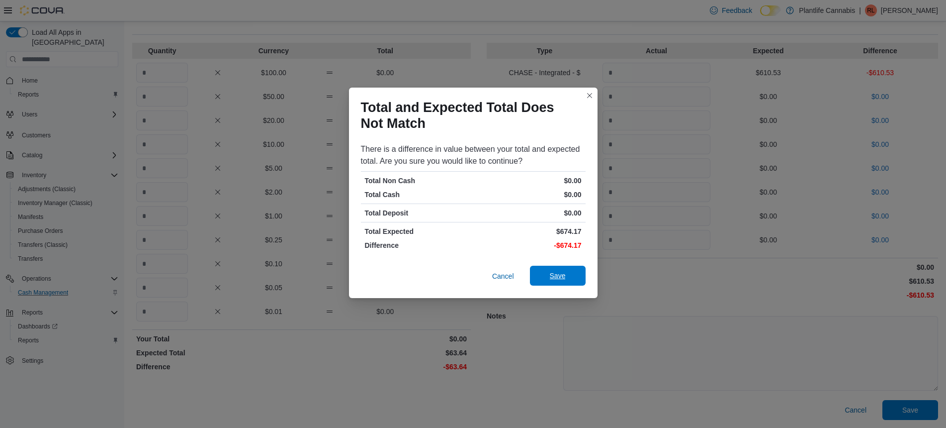  What do you see at coordinates (503, 276) in the screenshot?
I see `button: Cancel` at bounding box center [503, 276].